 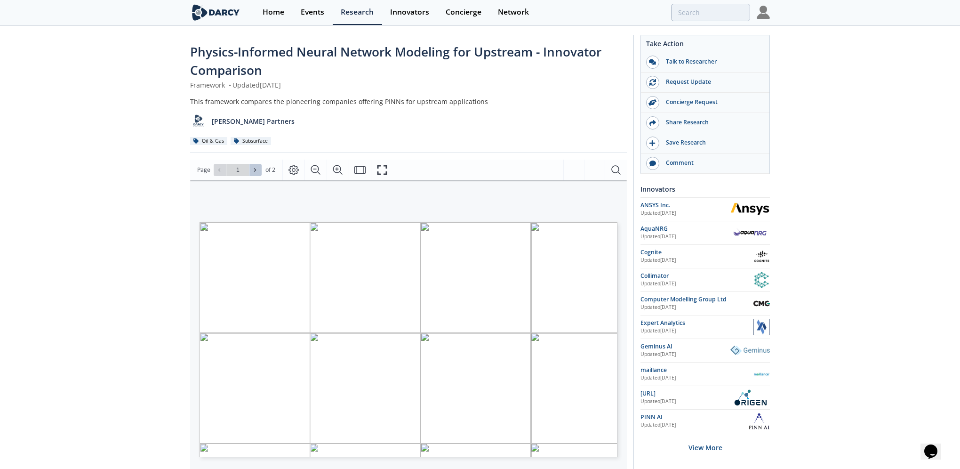 I want to click on div: Share Research, so click(x=712, y=122).